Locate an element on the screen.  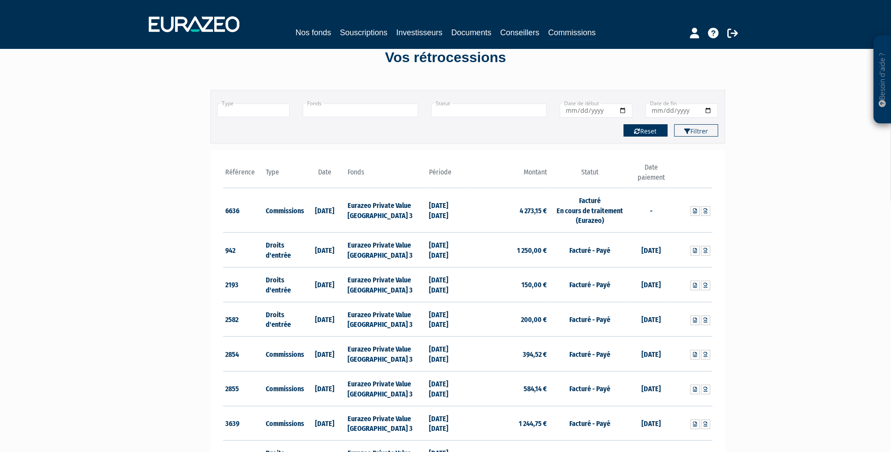
td: 942 is located at coordinates (243, 250).